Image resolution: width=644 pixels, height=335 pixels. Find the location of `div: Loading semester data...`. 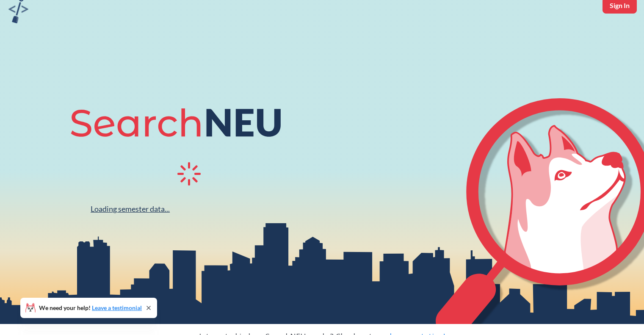

div: Loading semester data... is located at coordinates (130, 209).